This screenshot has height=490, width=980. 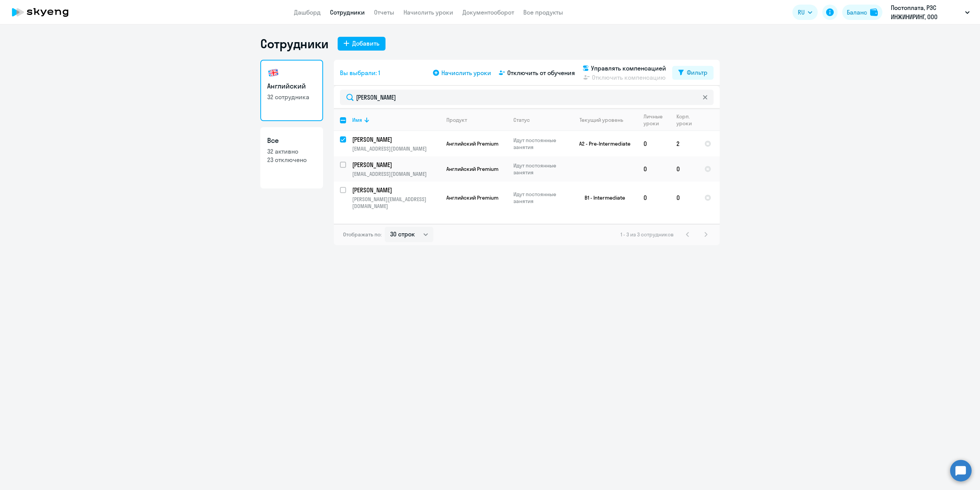 I want to click on button: Фильтр, so click(x=693, y=73).